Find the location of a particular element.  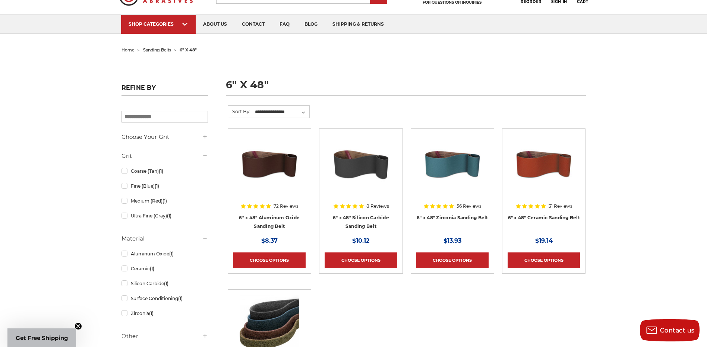

img: 6" x 48" Silicon Carbide File Belt is located at coordinates (361, 164).